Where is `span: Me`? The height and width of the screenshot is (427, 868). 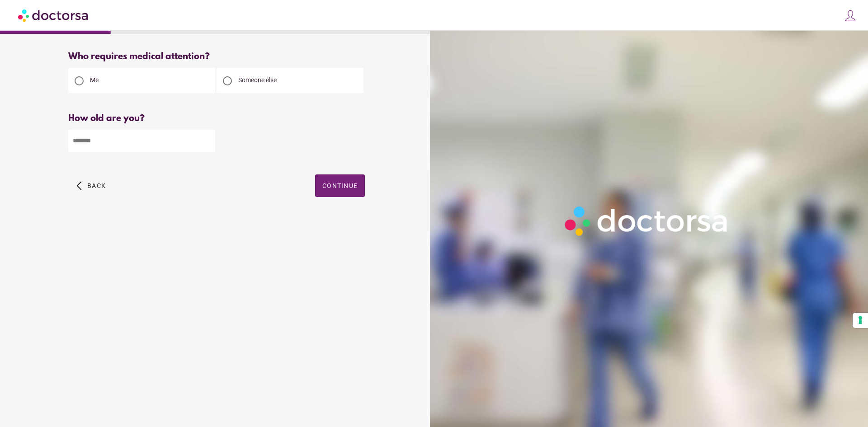
span: Me is located at coordinates (94, 80).